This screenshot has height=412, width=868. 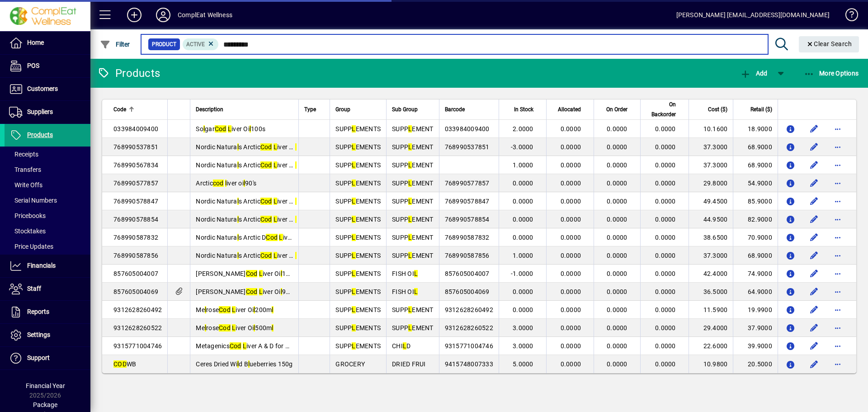 What do you see at coordinates (48, 335) in the screenshot?
I see `a: Settings` at bounding box center [48, 335].